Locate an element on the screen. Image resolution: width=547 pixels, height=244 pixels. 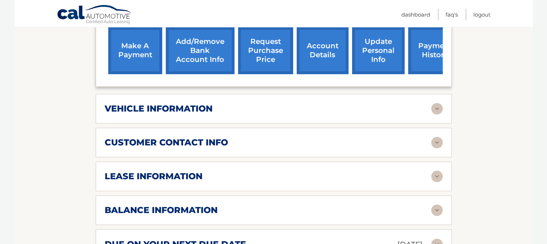
a: account details is located at coordinates (323, 50).